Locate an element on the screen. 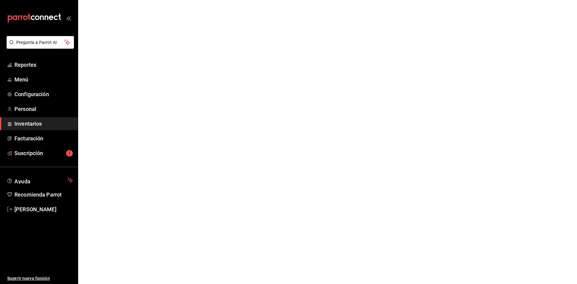  span: Sugerir nueva función is located at coordinates (40, 278).